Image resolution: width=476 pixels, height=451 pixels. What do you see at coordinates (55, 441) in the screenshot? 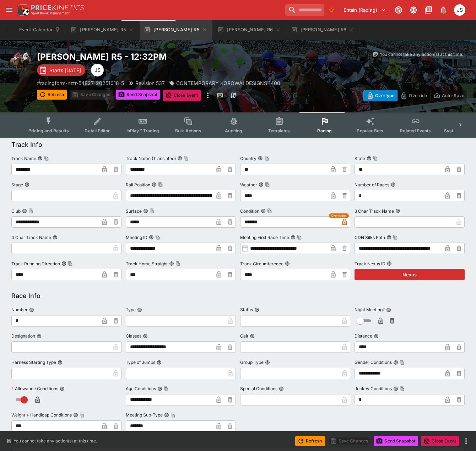
I see `p: You cannot take any action(s) at this time.` at bounding box center [55, 441].